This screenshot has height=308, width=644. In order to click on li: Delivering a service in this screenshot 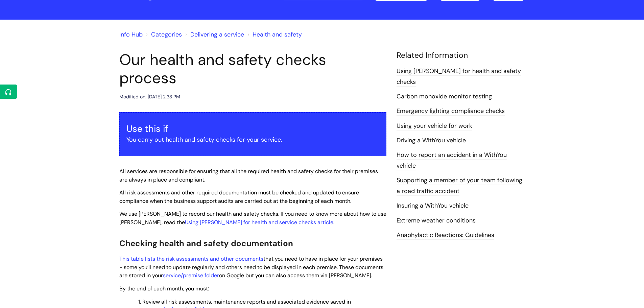, I will do `click(214, 34)`.